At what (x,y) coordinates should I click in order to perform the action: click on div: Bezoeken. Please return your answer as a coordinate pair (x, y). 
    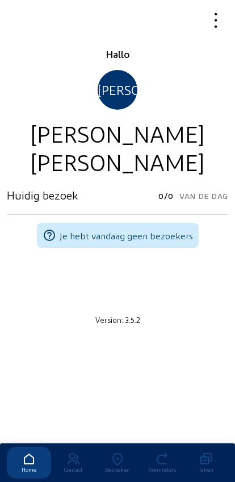
    Looking at the image, I should click on (118, 469).